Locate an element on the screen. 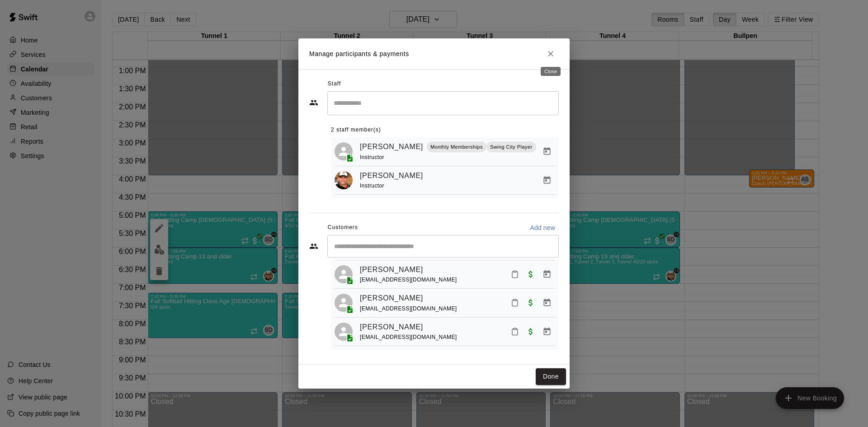 The width and height of the screenshot is (868, 427). div: Close is located at coordinates (550, 72).